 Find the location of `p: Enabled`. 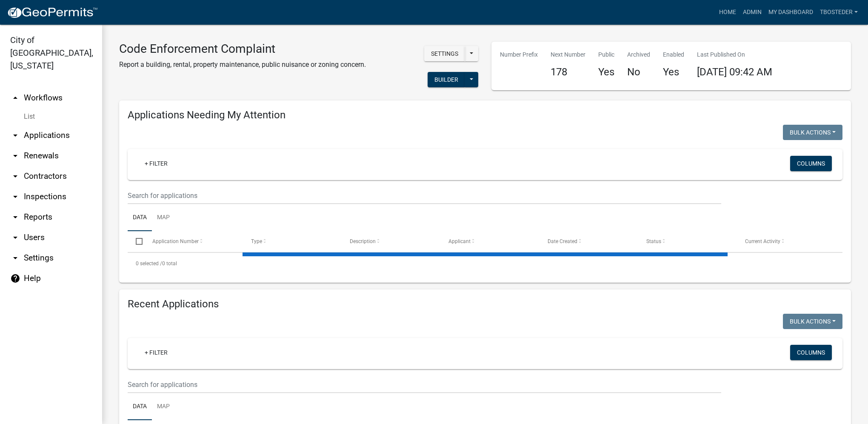

p: Enabled is located at coordinates (674, 55).